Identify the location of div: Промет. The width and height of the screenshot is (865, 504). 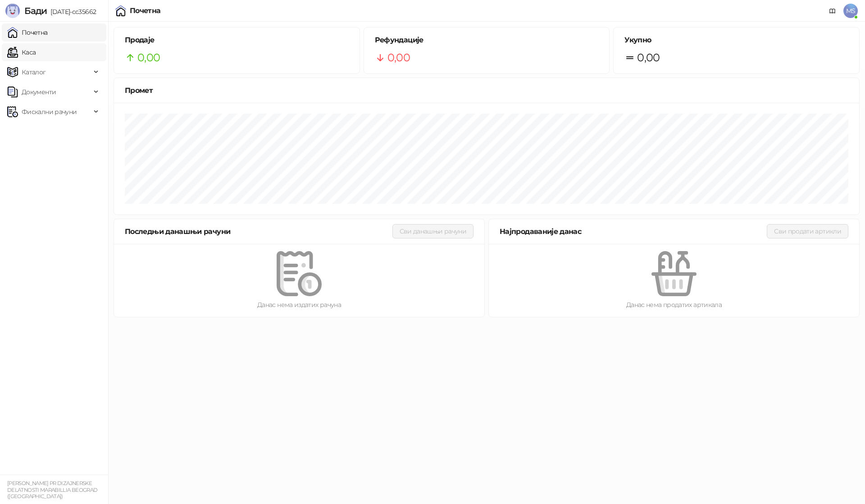
(487, 90).